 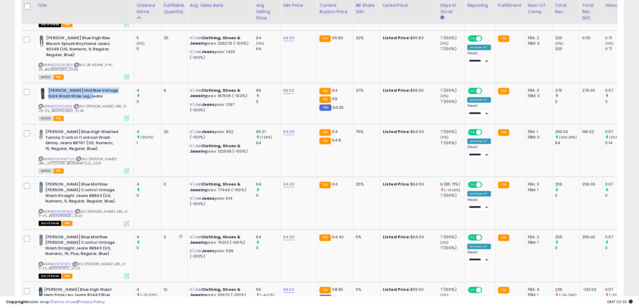 What do you see at coordinates (173, 38) in the screenshot?
I see `div: 25` at bounding box center [173, 38].